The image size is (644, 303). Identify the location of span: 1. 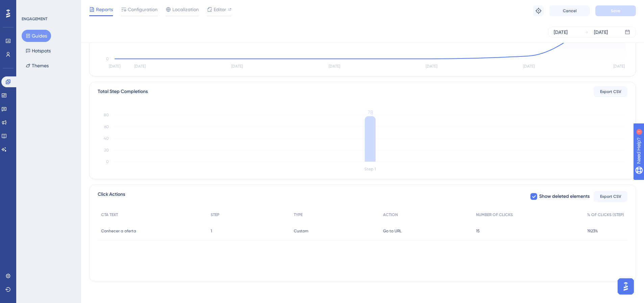
(211, 231).